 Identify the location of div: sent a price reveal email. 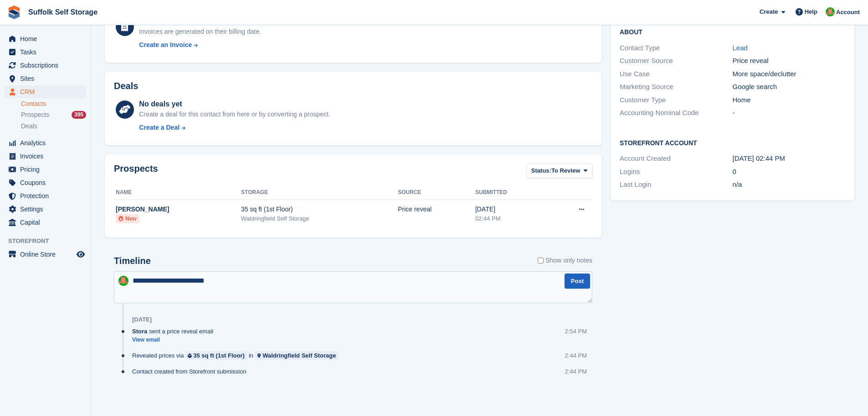
(175, 331).